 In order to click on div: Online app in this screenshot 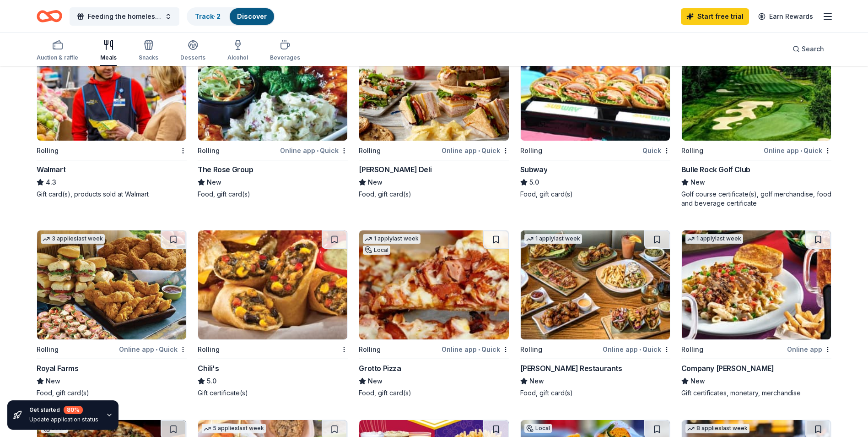, I will do `click(809, 349)`.